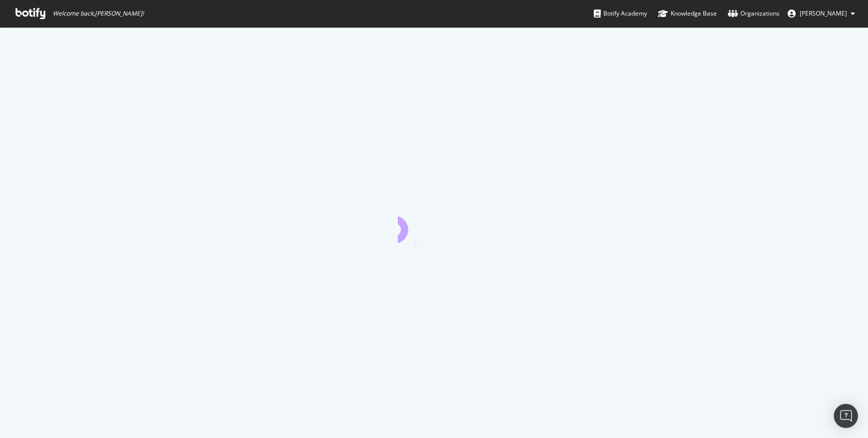 The height and width of the screenshot is (438, 868). Describe the element at coordinates (434, 224) in the screenshot. I see `div: animation` at that location.